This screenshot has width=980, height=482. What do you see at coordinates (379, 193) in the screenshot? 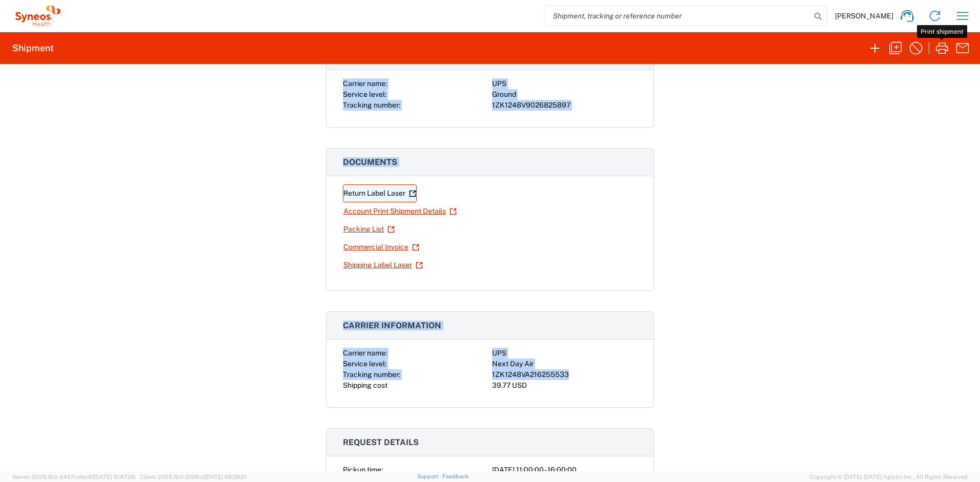
I see `a: Return Label Laser` at bounding box center [379, 193].